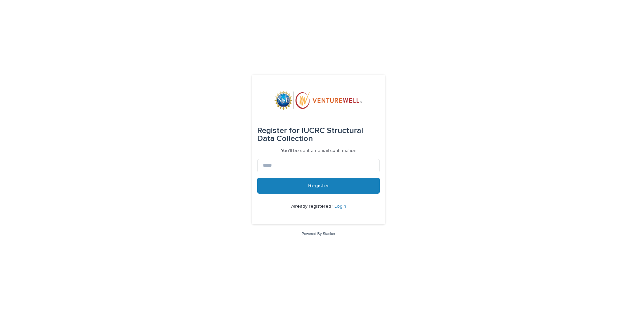 The height and width of the screenshot is (318, 637). What do you see at coordinates (318, 135) in the screenshot?
I see `div: IUCRC Structural Data Collection` at bounding box center [318, 135].